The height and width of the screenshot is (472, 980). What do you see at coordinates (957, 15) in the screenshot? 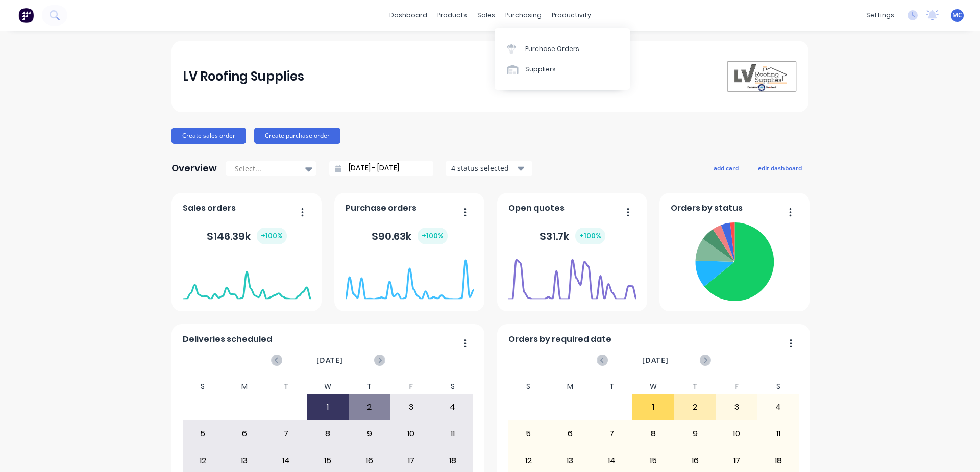
I see `span: MC` at bounding box center [957, 15].